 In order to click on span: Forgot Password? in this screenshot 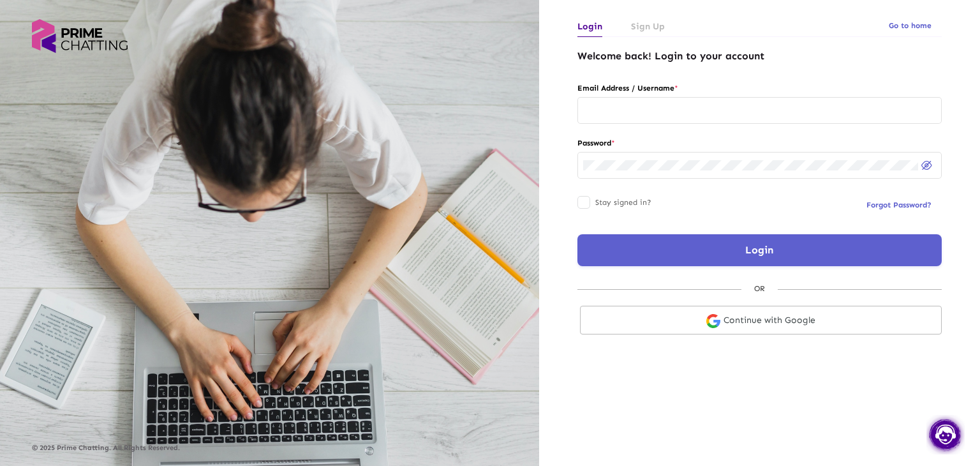, I will do `click(899, 205)`.